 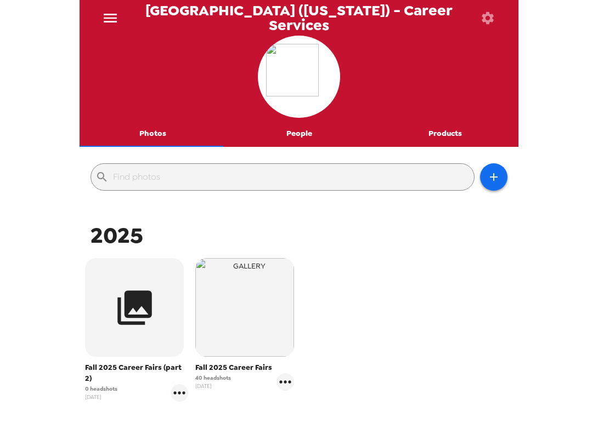 I want to click on span: Fall 2025 Career Fairs, so click(x=245, y=368).